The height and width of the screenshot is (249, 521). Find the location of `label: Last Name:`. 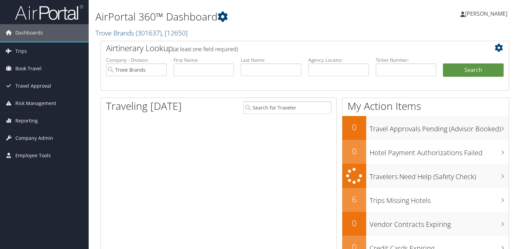

label: Last Name: is located at coordinates (271, 60).